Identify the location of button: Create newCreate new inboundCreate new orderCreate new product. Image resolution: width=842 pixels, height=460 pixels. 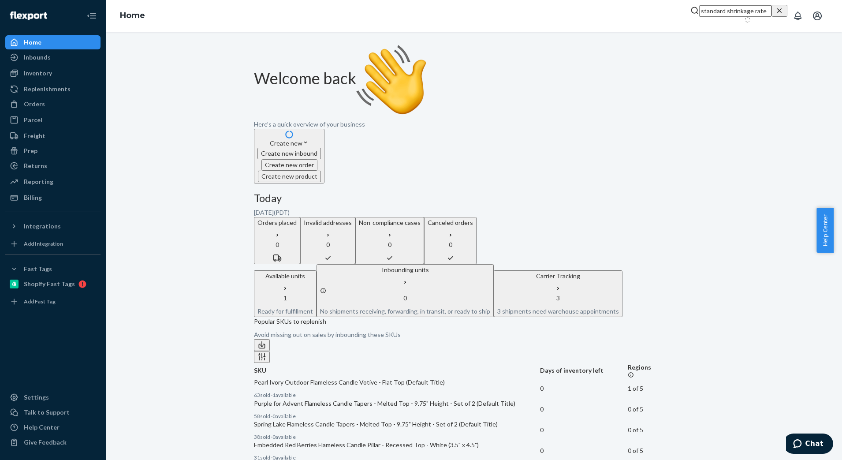
(289, 156).